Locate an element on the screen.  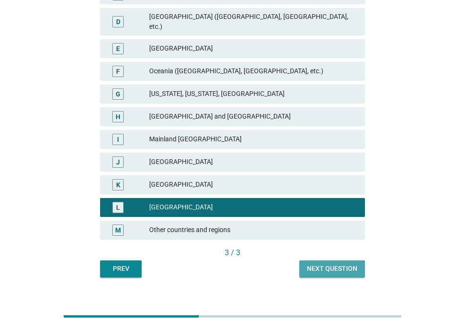
div: I is located at coordinates (118, 139).